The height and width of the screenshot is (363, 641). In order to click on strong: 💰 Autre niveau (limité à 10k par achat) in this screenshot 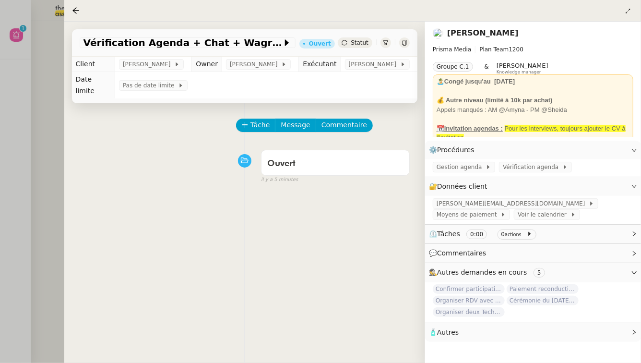, I will do `click(495, 100)`.